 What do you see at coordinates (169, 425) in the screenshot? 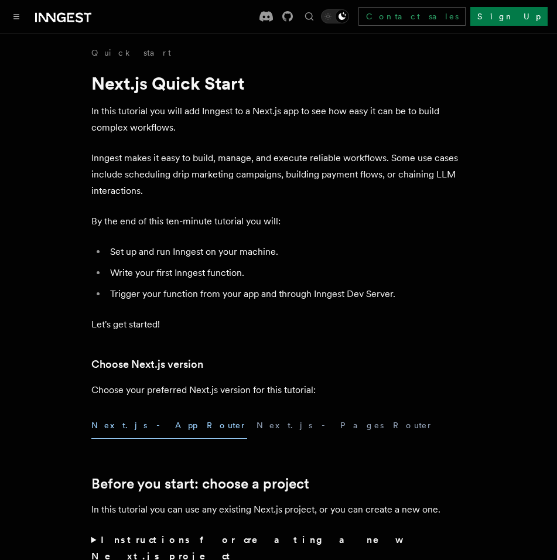
I see `button: Next.js - App Router` at bounding box center [169, 425].